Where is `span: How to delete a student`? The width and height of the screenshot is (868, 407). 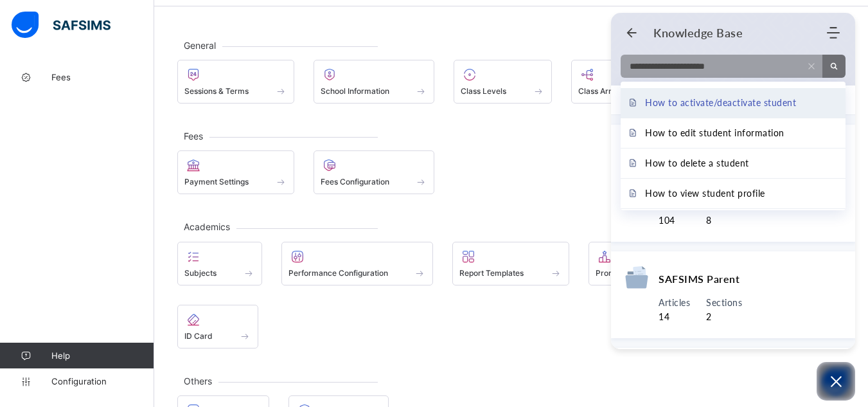 span: How to delete a student is located at coordinates (697, 163).